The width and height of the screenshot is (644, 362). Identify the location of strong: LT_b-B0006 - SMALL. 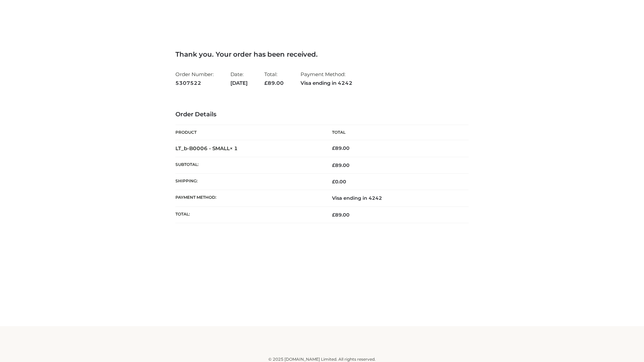
(207, 148).